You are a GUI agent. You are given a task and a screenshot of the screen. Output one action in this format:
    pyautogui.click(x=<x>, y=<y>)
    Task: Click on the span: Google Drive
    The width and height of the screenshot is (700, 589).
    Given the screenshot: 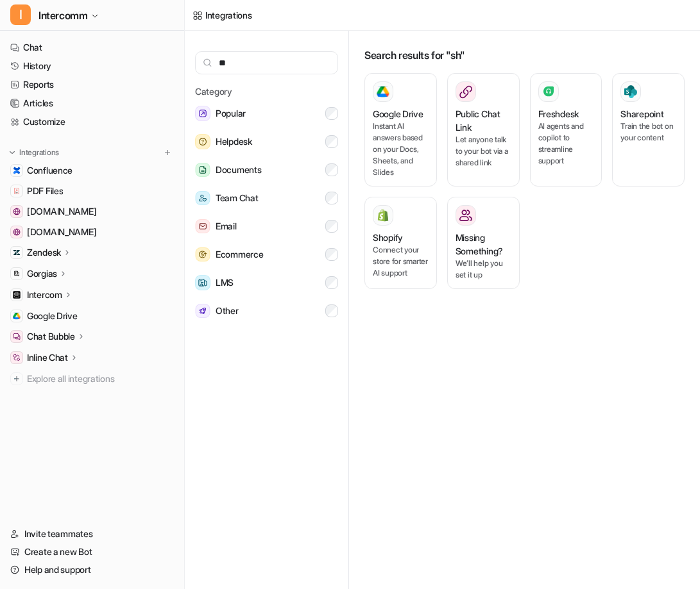 What is the action you would take?
    pyautogui.click(x=52, y=316)
    